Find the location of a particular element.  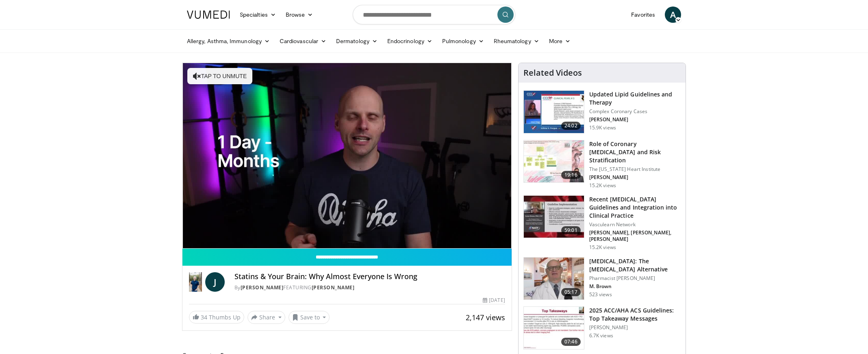

img: 87825f19-cf4c-4b91-bba1-ce218758c6bb.150x105_q85_crop-smart_upscale.jpg is located at coordinates (553, 216).